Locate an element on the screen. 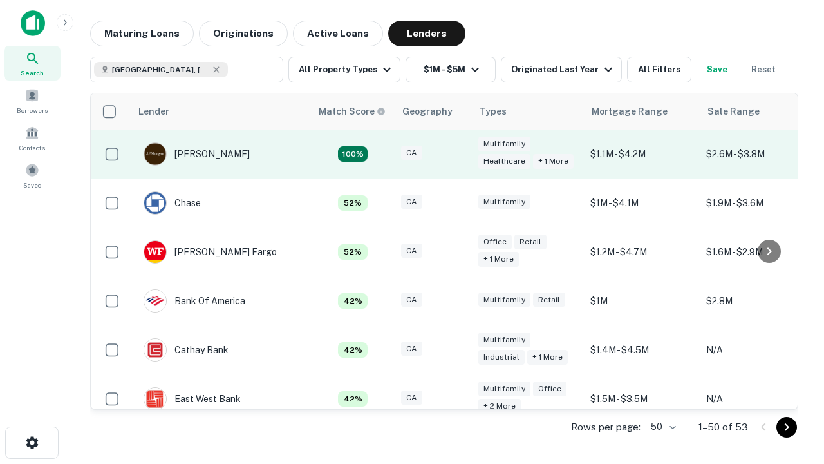 The image size is (824, 464). a: Search is located at coordinates (32, 63).